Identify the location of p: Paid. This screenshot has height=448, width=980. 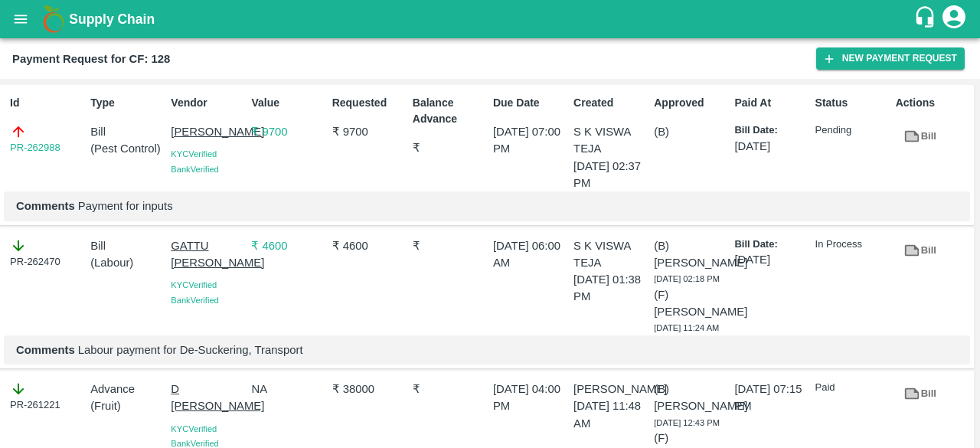
(852, 387).